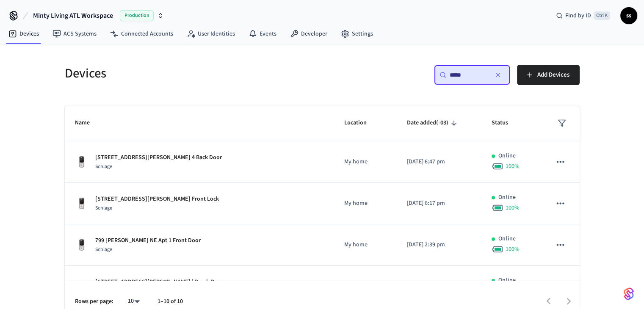  I want to click on span: Minty Living ATL Workspace, so click(73, 16).